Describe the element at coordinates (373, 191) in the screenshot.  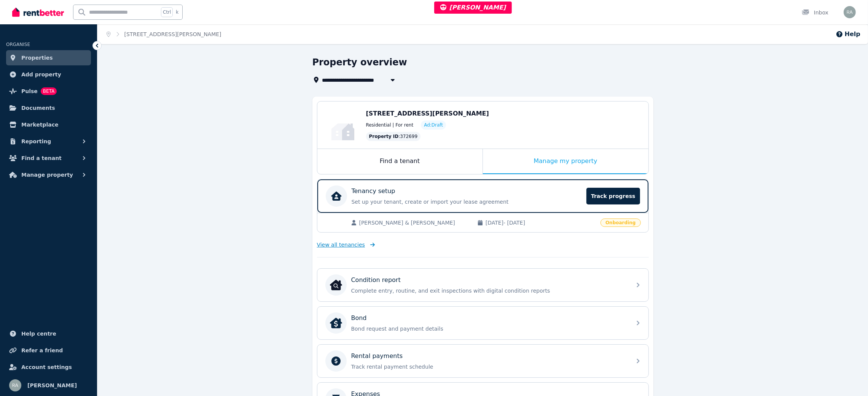
I see `p: Tenancy setup` at that location.